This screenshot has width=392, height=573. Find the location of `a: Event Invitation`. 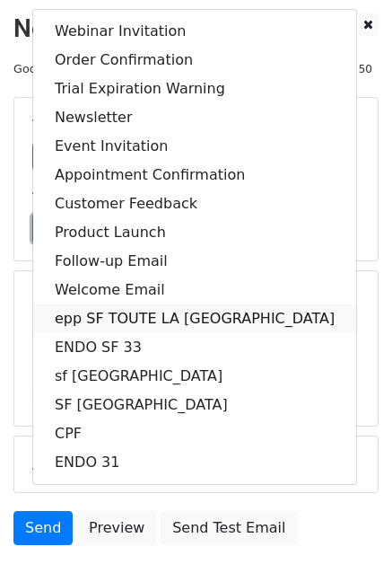

a: Event Invitation is located at coordinates (195, 147).